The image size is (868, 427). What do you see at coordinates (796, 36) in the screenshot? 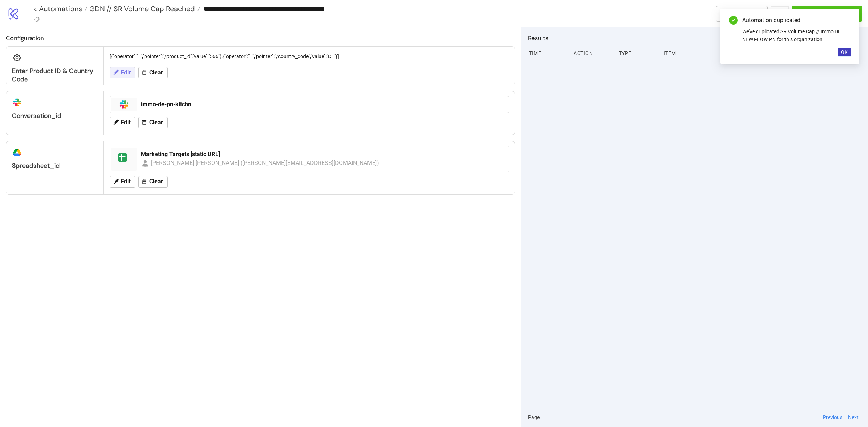
I see `div: We've duplicated SR Volume Cap // Immo DE NEW FLOW PN for this organization` at bounding box center [796, 36].